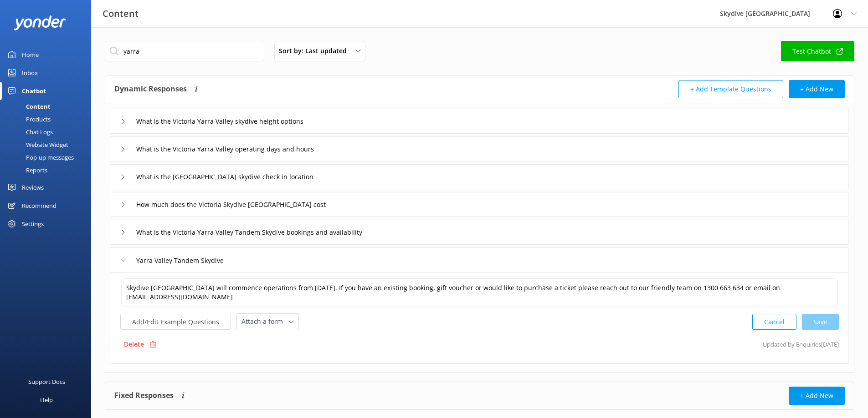  I want to click on div: Home, so click(30, 54).